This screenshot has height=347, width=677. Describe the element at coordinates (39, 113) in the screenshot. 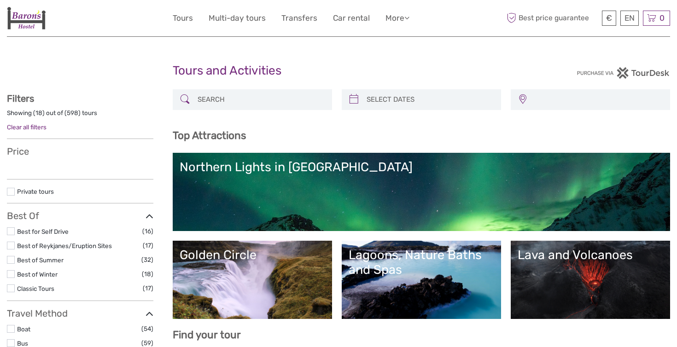

I see `label: 18` at that location.